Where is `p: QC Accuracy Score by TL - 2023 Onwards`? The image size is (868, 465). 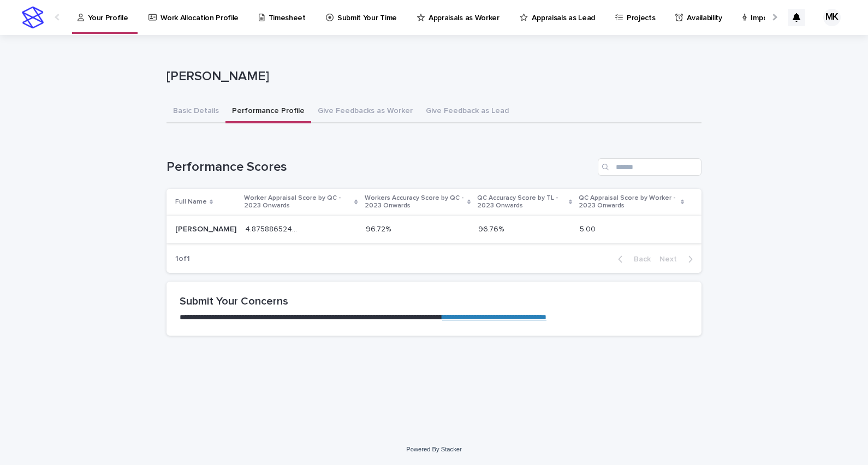 p: QC Accuracy Score by TL - 2023 Onwards is located at coordinates (521, 202).